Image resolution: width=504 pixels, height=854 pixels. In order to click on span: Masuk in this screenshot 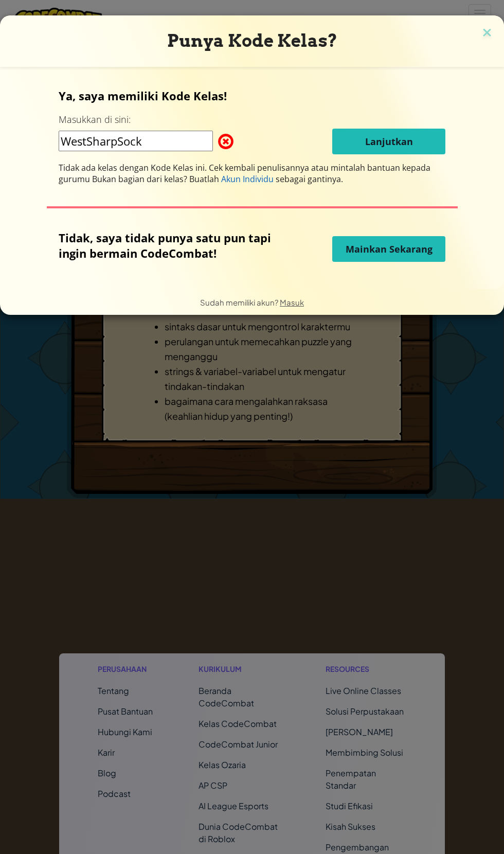, I will do `click(292, 302)`.